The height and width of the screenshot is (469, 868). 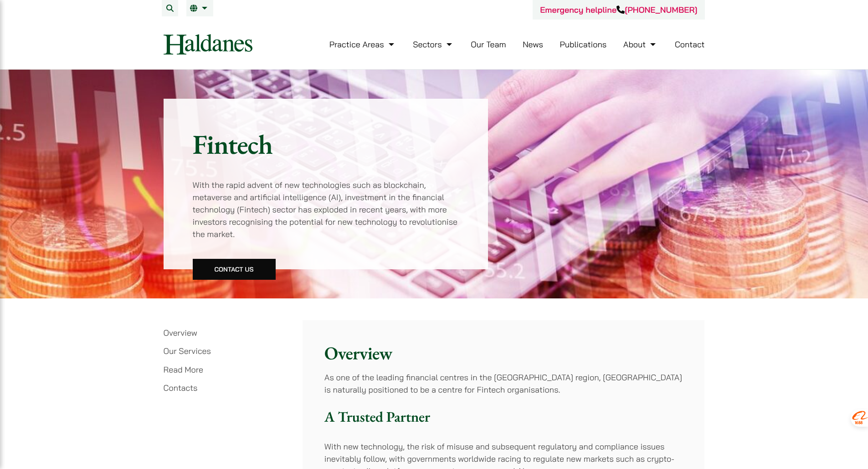 What do you see at coordinates (234, 269) in the screenshot?
I see `a: Contact Us` at bounding box center [234, 269].